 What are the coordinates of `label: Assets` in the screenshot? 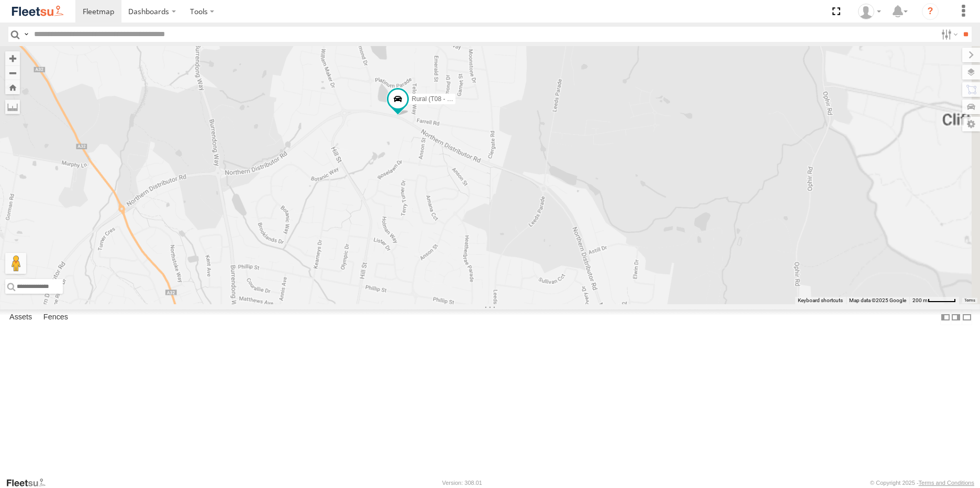 It's located at (21, 317).